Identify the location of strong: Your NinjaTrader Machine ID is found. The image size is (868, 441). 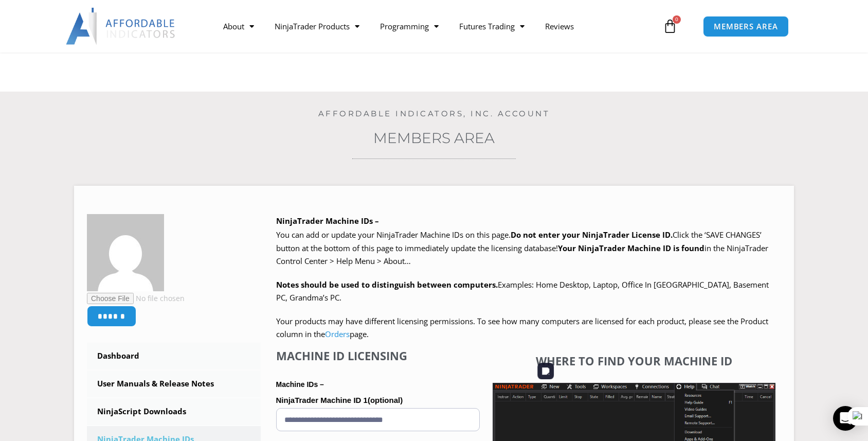
(631, 248).